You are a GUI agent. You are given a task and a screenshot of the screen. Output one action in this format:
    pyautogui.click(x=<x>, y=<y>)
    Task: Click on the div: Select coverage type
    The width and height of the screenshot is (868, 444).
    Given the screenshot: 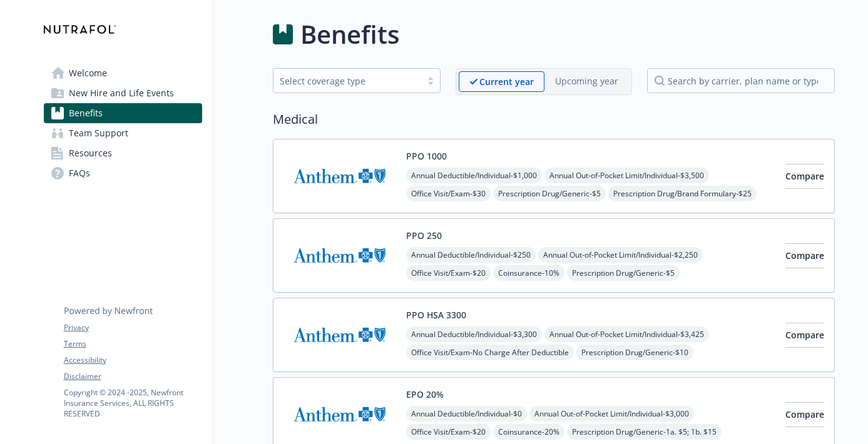 What is the action you would take?
    pyautogui.click(x=347, y=80)
    